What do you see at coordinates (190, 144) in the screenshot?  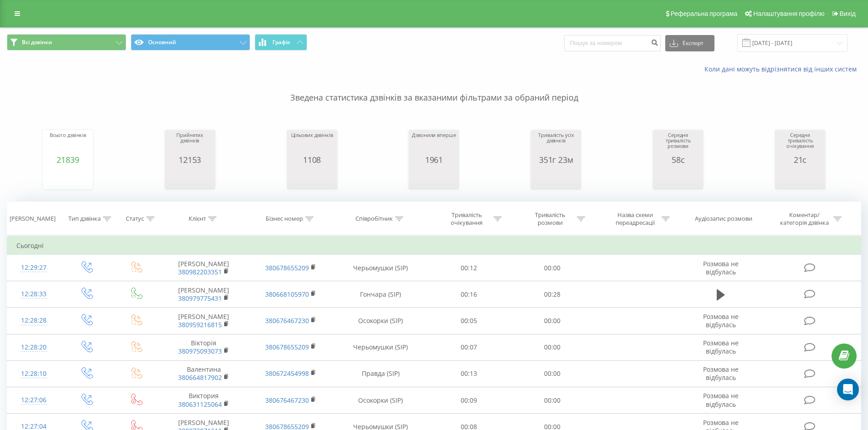 I see `div: Прийнятих дзвінків` at bounding box center [190, 144].